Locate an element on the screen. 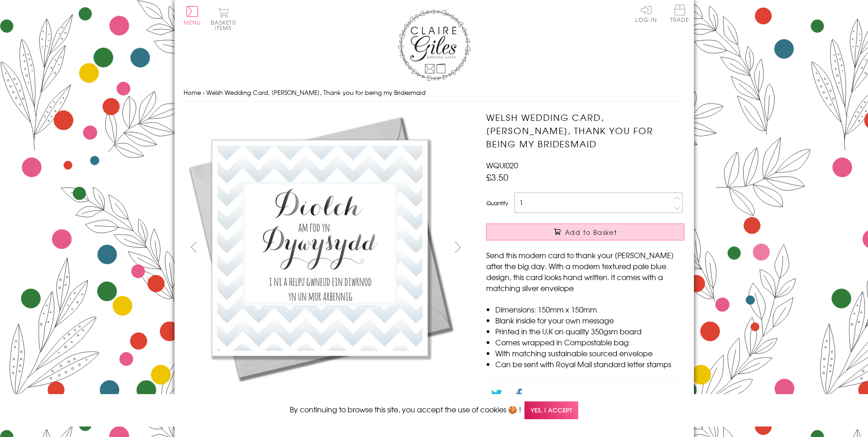 The height and width of the screenshot is (437, 868). li: Printed in the U.K on quality 350gsm board is located at coordinates (589, 331).